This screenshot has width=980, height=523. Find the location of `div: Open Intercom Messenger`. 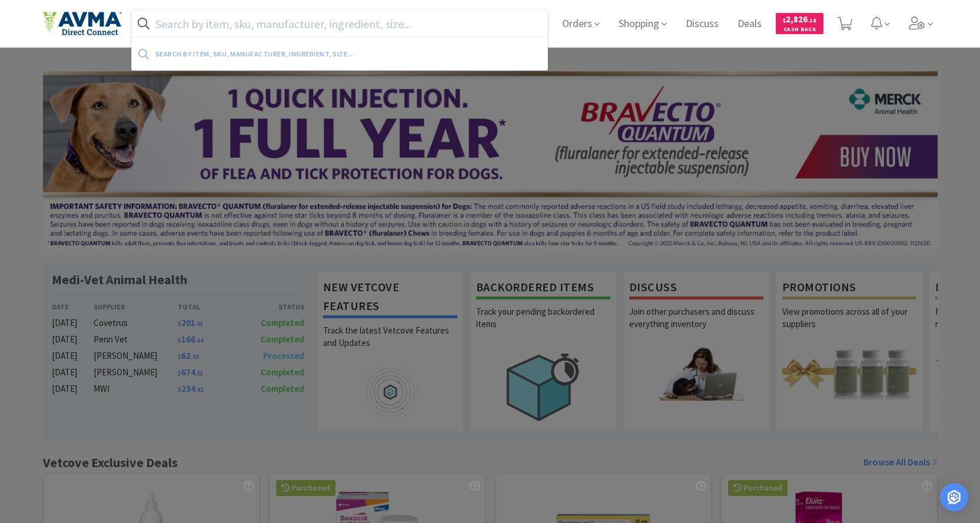

div: Open Intercom Messenger is located at coordinates (954, 497).